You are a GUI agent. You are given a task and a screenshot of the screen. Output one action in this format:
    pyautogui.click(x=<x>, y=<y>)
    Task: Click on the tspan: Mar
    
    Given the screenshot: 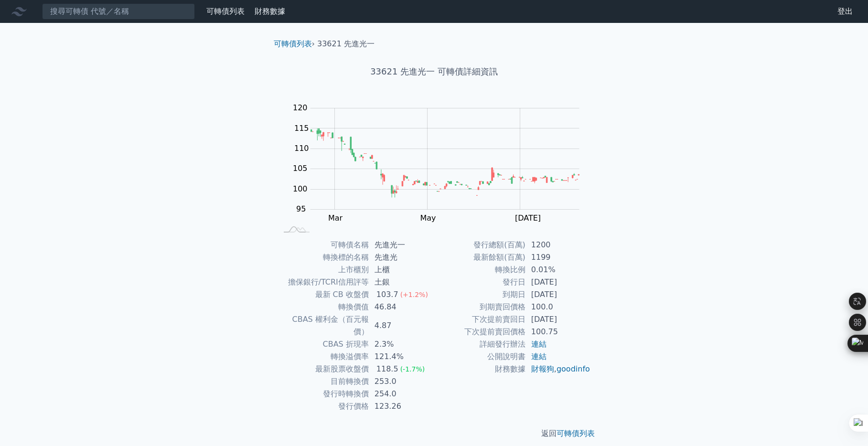 What is the action you would take?
    pyautogui.click(x=336, y=218)
    